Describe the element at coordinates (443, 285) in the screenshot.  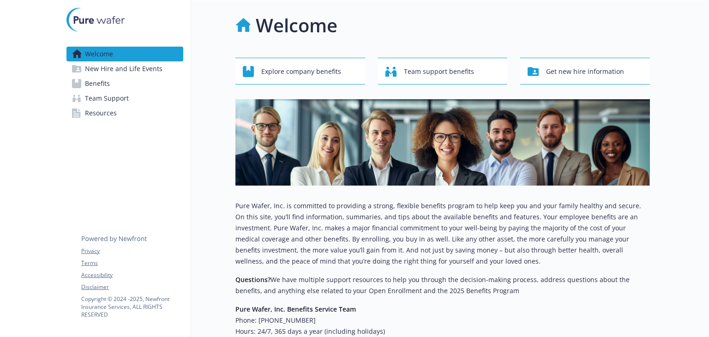
I see `p: We have multiple support resources to help you through the decision-making process, address quest...` at that location.